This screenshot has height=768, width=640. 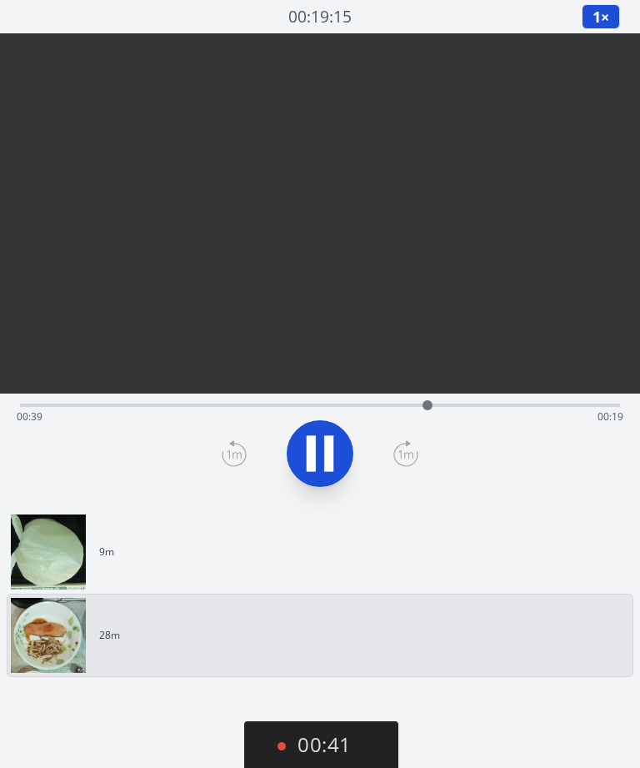 I want to click on button: 1×, so click(x=601, y=17).